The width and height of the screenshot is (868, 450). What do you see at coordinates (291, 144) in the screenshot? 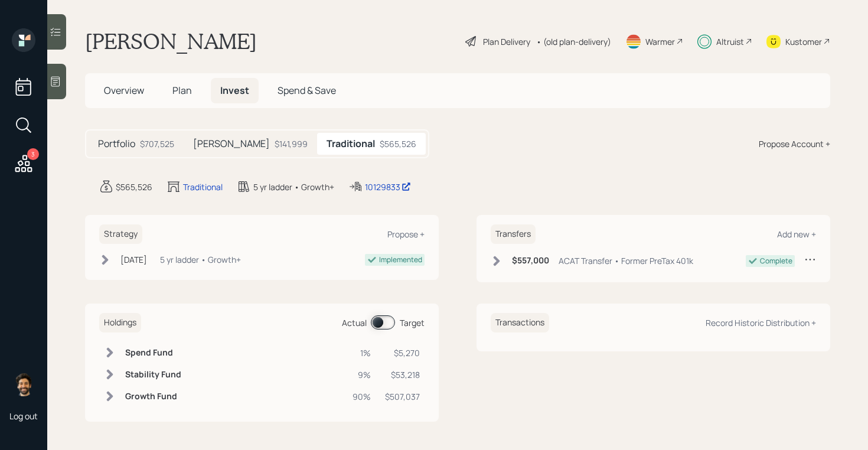
I see `div: $141,999` at bounding box center [291, 144].